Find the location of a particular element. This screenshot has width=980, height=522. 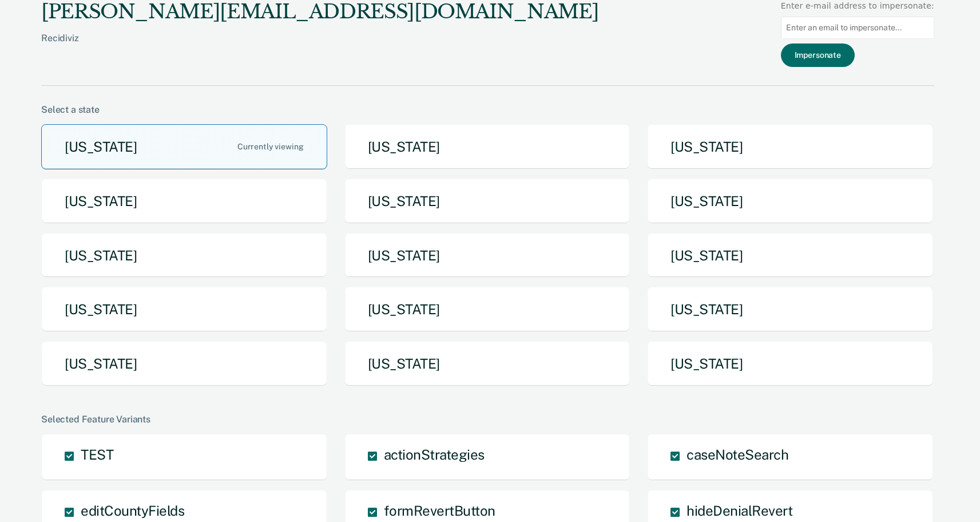

div: Select a state is located at coordinates (488, 109).